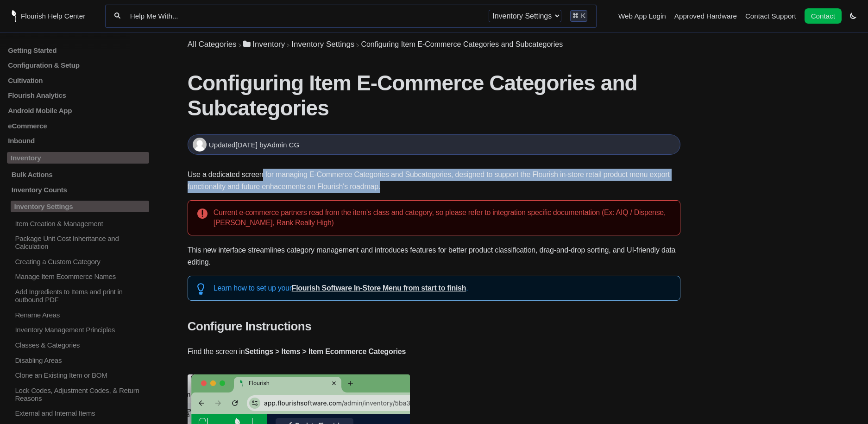  Describe the element at coordinates (82, 330) in the screenshot. I see `p: Inventory Management Principles` at that location.